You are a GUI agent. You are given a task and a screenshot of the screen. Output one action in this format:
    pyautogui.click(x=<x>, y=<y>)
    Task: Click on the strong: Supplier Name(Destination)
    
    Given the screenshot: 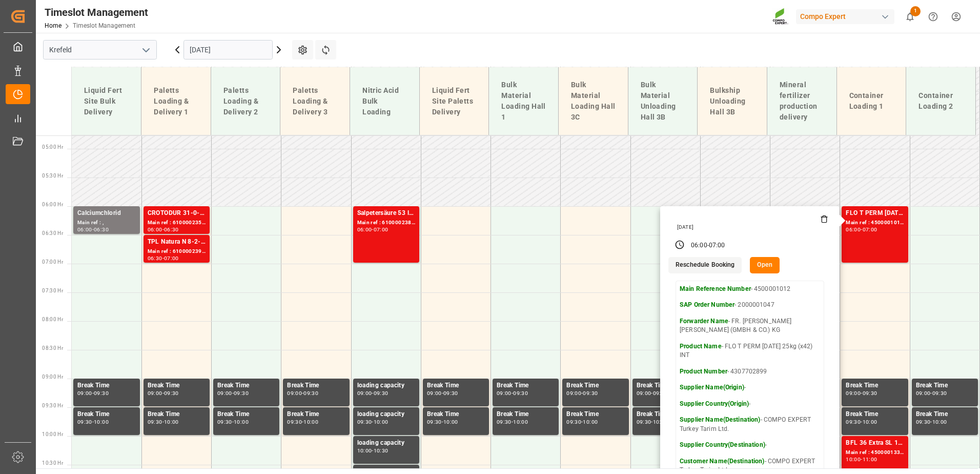 What is the action you would take?
    pyautogui.click(x=720, y=419)
    